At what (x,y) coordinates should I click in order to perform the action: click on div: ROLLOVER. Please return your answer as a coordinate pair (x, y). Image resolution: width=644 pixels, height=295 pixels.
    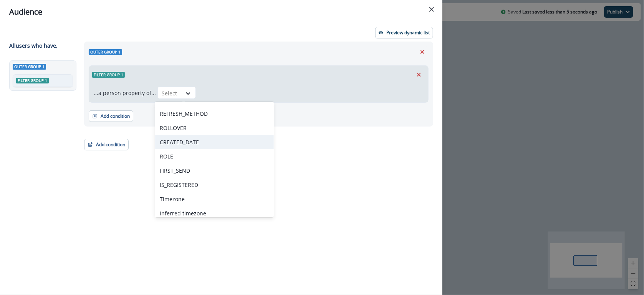
    Looking at the image, I should click on (214, 128).